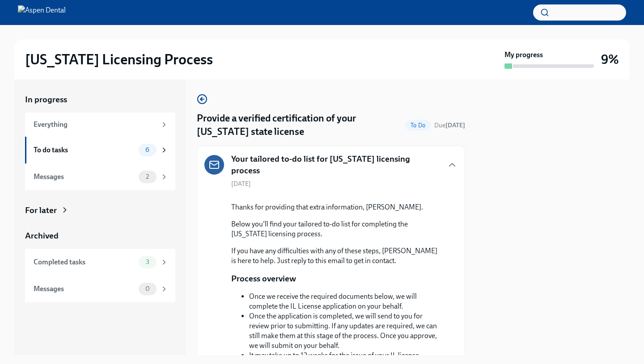 The image size is (644, 364). Describe the element at coordinates (450, 125) in the screenshot. I see `span: Due` at that location.